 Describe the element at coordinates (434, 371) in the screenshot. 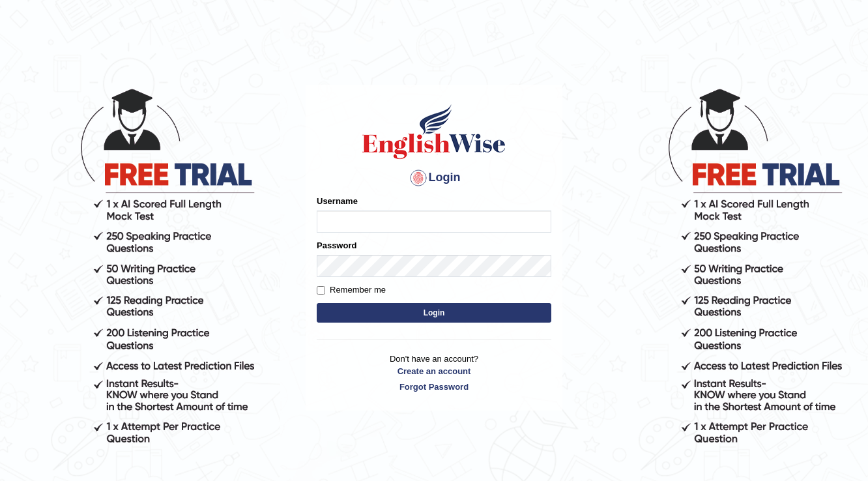

I see `a: Create an account` at that location.